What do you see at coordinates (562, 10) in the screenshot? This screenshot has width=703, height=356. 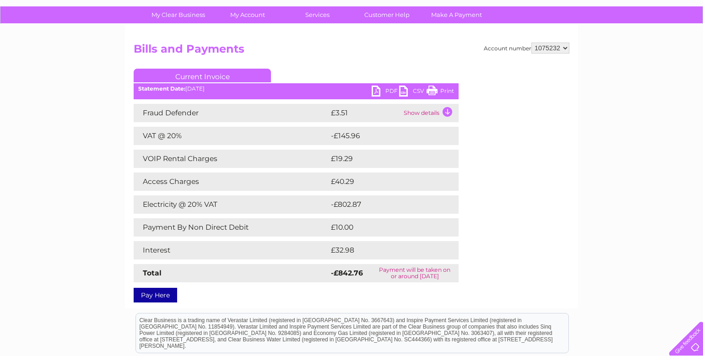 I see `a: 0333 014 3131` at bounding box center [562, 10].